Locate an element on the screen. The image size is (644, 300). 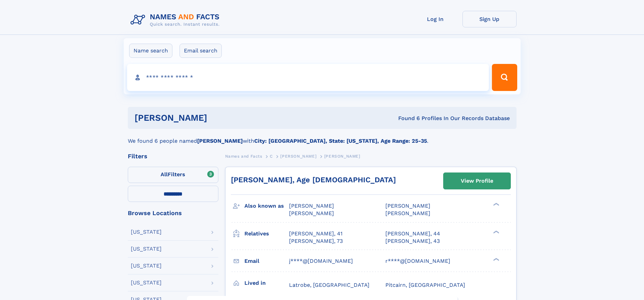
a: Log In is located at coordinates (436, 19).